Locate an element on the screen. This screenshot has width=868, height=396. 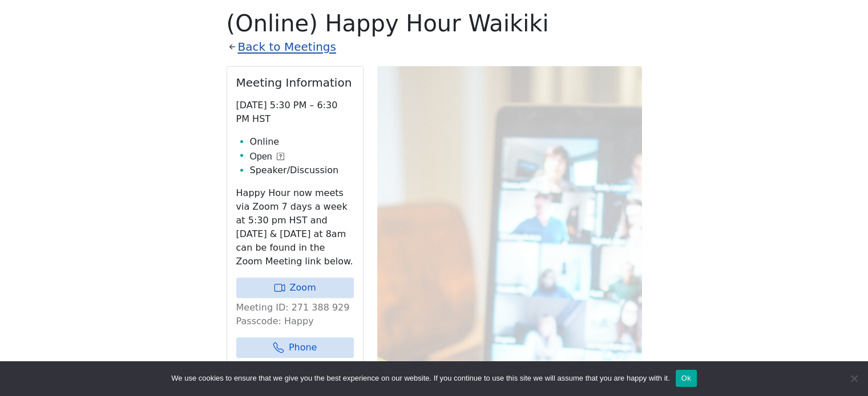
span: We use cookies to ensure that we give you the best experience on our website. If you continue to ... is located at coordinates (420, 378).